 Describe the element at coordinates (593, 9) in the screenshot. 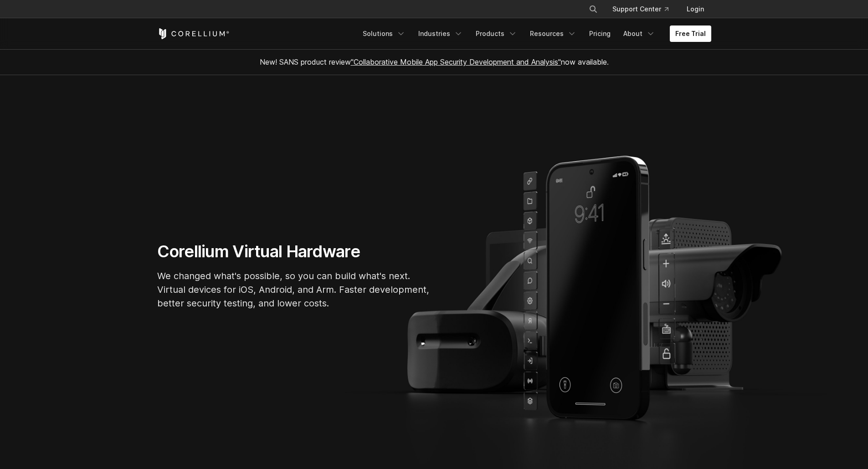

I see `button: Search` at that location.